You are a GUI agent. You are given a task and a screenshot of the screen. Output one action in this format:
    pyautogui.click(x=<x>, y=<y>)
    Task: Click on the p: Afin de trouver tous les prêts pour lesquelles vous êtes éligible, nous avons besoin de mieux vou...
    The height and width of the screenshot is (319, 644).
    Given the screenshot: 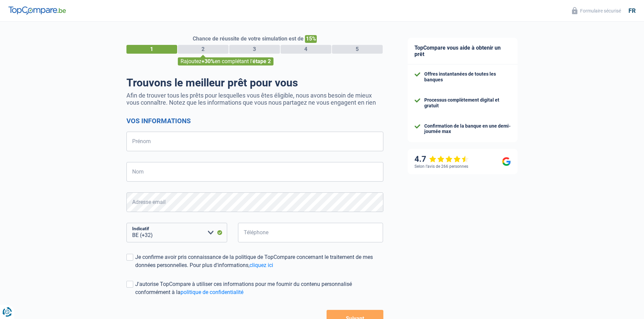 What is the action you would take?
    pyautogui.click(x=255, y=99)
    